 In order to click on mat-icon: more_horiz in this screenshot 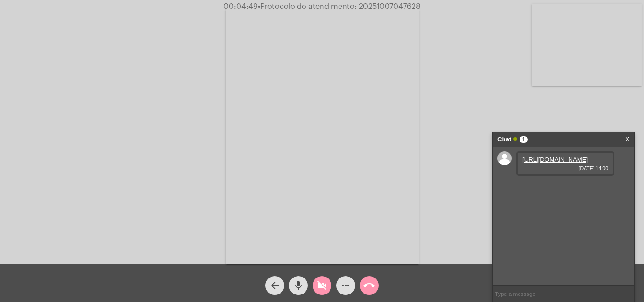, I will do `click(345, 285)`.